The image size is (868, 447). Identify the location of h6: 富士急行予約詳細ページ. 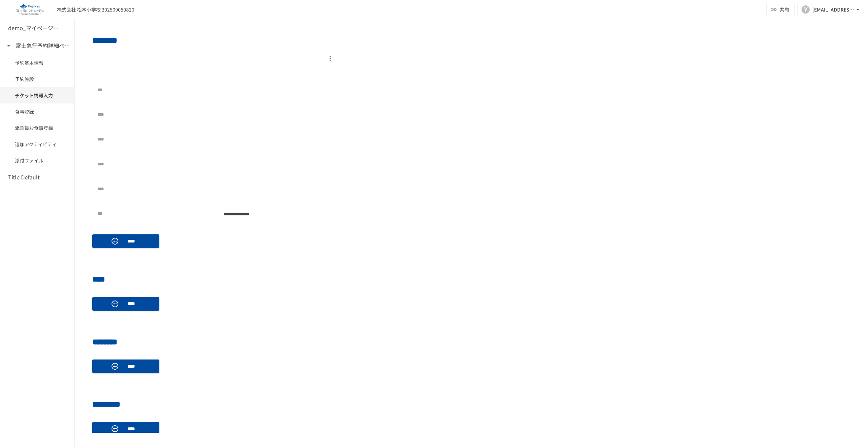
(43, 45).